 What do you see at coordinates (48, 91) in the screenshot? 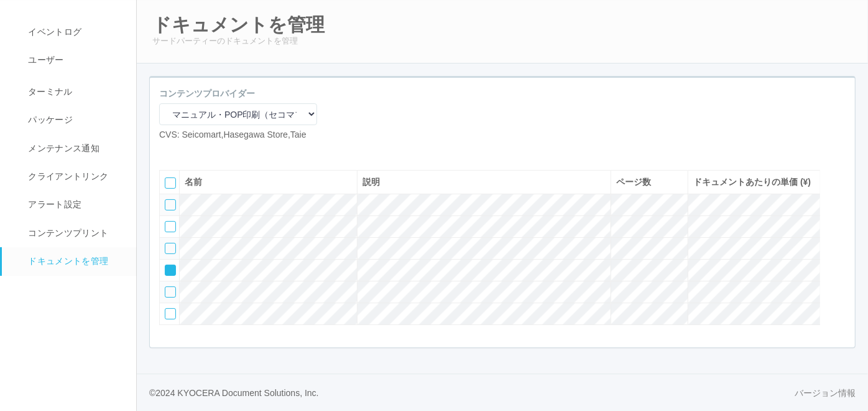
I see `span: ターミナル` at bounding box center [48, 91].